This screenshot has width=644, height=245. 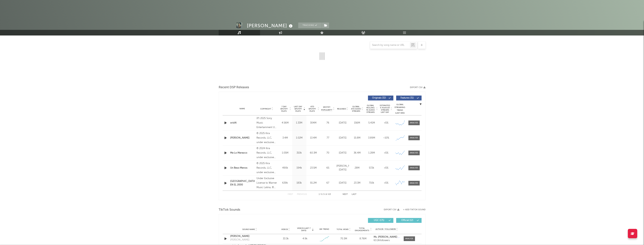 What do you see at coordinates (345, 194) in the screenshot?
I see `button: Next` at bounding box center [345, 194].